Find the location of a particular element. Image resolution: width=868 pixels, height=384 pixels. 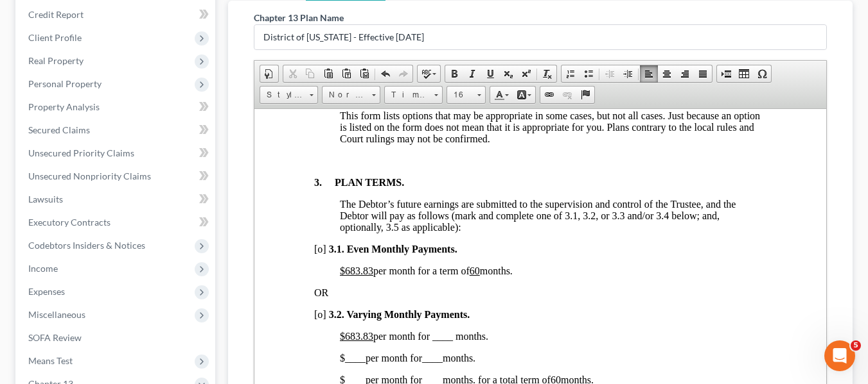

a: Underline is located at coordinates (490, 74).